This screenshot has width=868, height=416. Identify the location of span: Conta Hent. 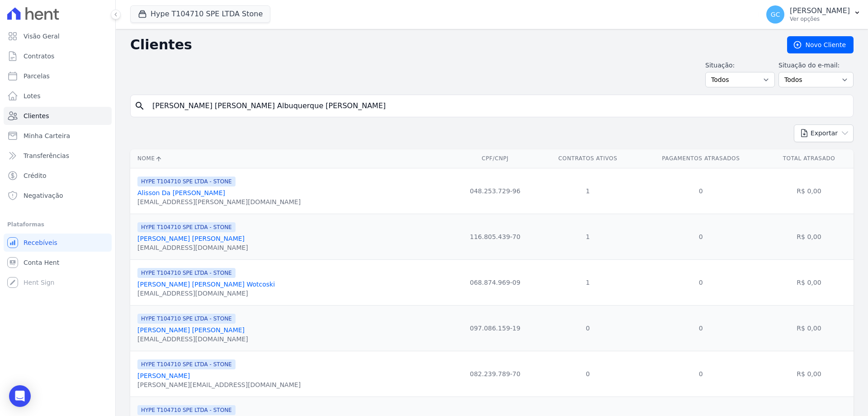
(41, 262).